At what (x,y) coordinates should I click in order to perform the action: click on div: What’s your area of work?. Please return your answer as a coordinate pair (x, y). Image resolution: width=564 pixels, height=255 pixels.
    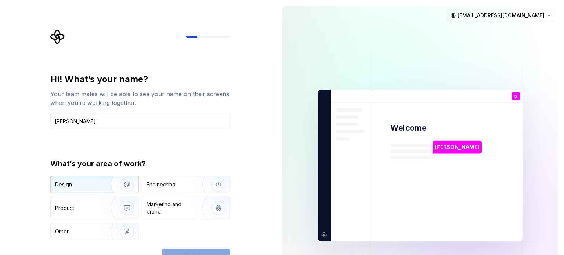
    Looking at the image, I should click on (140, 164).